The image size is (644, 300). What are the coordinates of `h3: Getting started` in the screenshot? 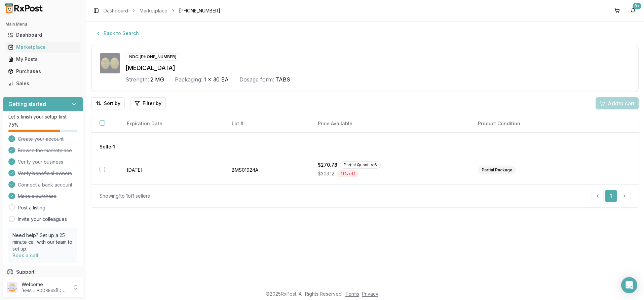 It's located at (27, 104).